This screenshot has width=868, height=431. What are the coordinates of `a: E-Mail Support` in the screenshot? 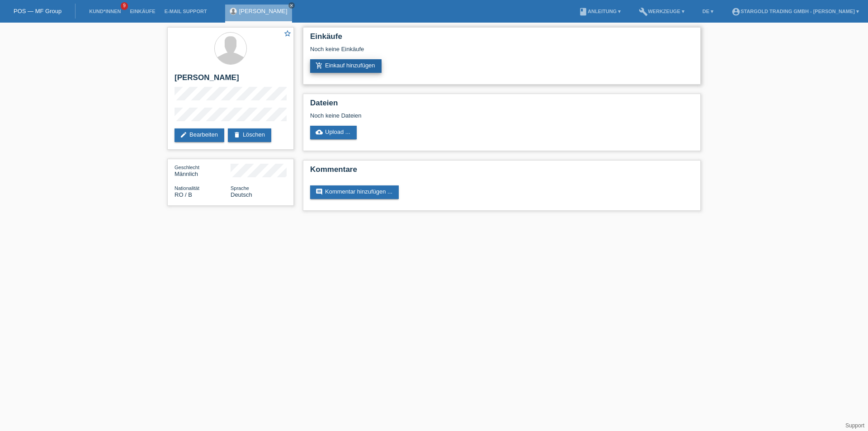 It's located at (186, 11).